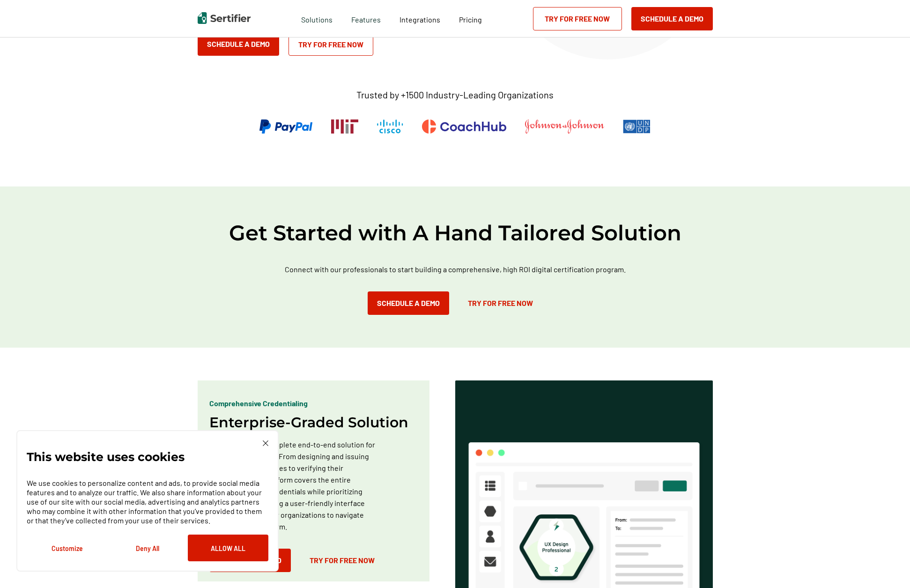 The image size is (910, 588). What do you see at coordinates (67, 548) in the screenshot?
I see `button: Customize` at bounding box center [67, 548].